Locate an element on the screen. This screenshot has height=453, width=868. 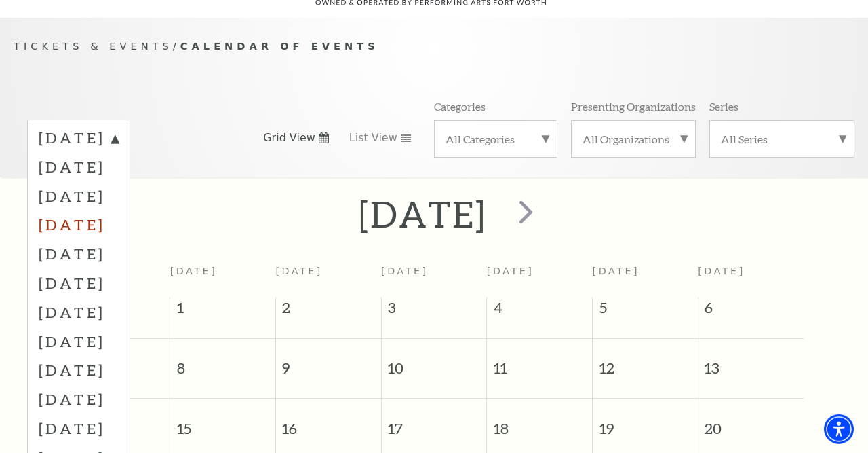
span: 17 is located at coordinates (434, 421).